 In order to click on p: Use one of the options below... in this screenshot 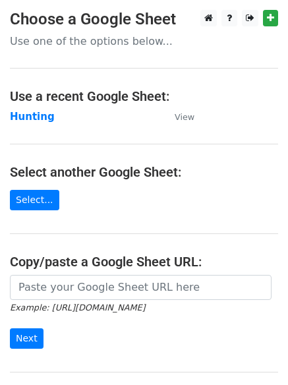, I will do `click(144, 41)`.